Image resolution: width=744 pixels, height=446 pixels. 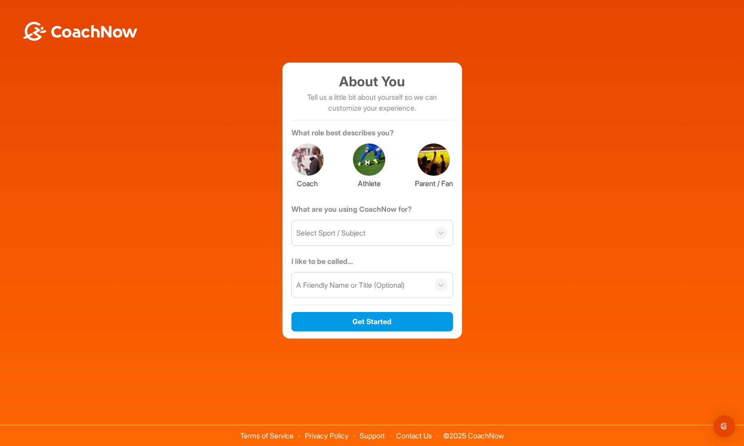 What do you see at coordinates (267, 435) in the screenshot?
I see `a: Terms of Service` at bounding box center [267, 435].